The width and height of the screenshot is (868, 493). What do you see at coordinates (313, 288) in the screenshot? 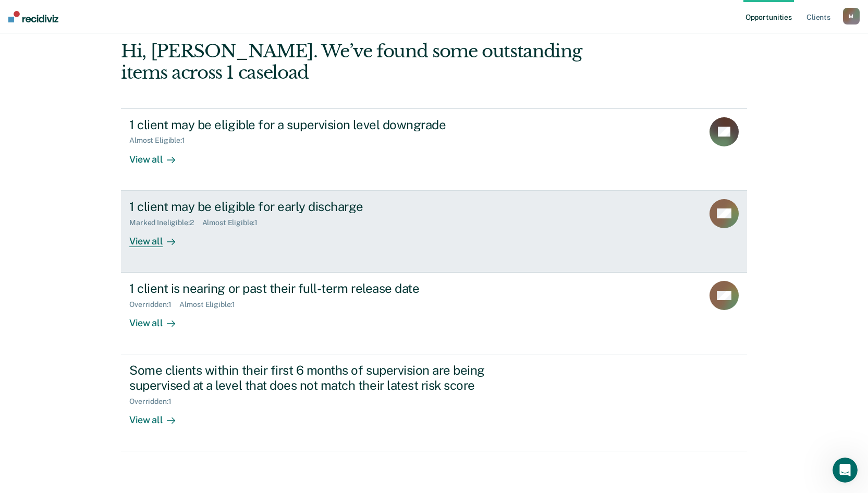
I see `div: 1 client is nearing or past their full-term release date` at bounding box center [313, 288].